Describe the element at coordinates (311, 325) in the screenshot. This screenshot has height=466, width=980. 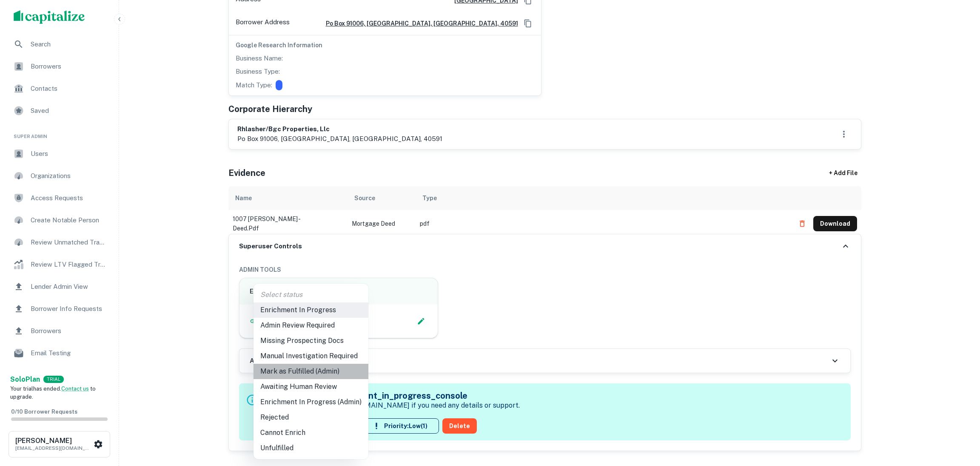
I see `li: Admin Review Required` at that location.